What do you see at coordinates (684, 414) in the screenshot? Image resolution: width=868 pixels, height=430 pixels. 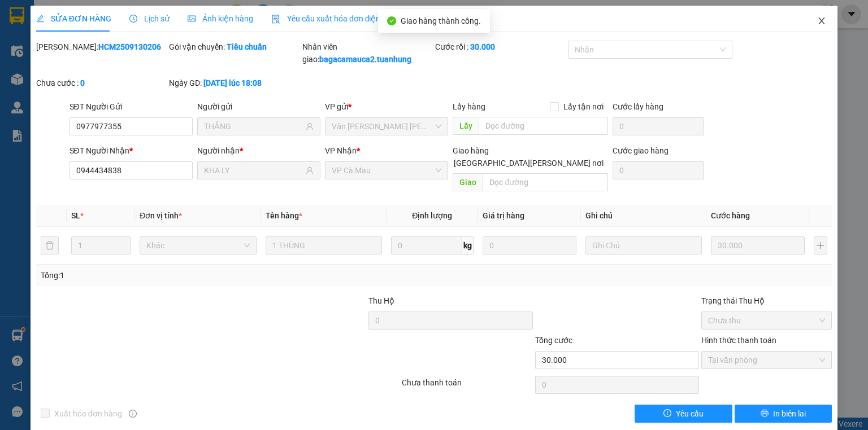 I see `button: exclamation-circleYêu cầu` at bounding box center [684, 414].